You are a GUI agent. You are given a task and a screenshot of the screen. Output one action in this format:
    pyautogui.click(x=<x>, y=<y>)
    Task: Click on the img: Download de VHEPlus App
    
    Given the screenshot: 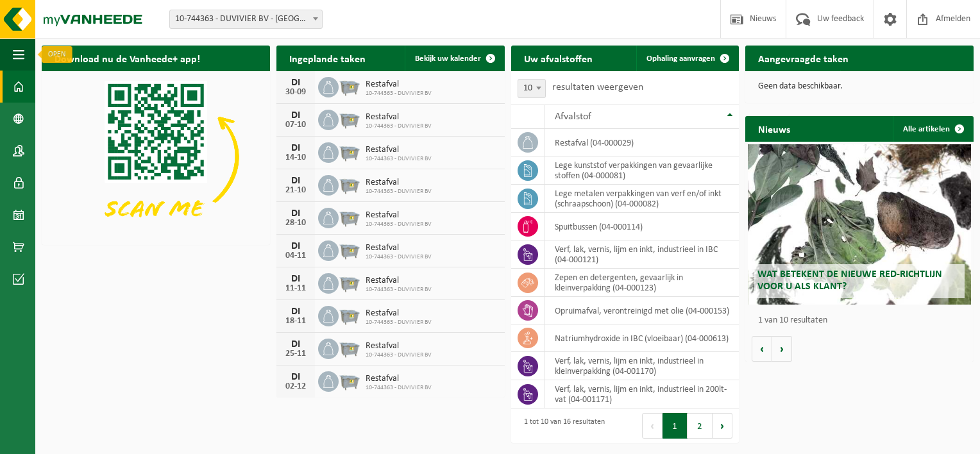 What is the action you would take?
    pyautogui.click(x=156, y=157)
    